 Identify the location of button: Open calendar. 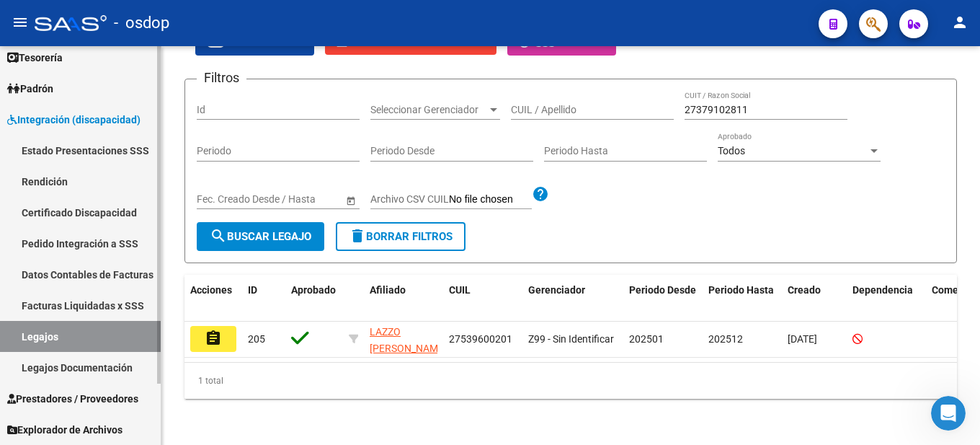
(350, 199).